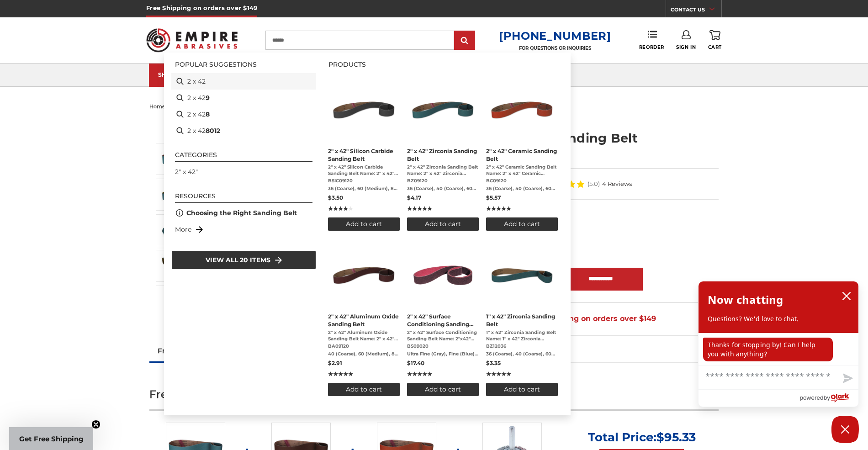 The image size is (868, 450). What do you see at coordinates (779, 319) in the screenshot?
I see `p: Questions? We'd love to chat.` at bounding box center [779, 319].